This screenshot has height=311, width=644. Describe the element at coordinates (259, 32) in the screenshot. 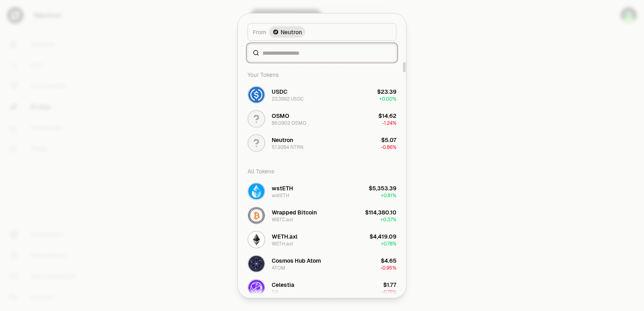

I see `span: From` at that location.